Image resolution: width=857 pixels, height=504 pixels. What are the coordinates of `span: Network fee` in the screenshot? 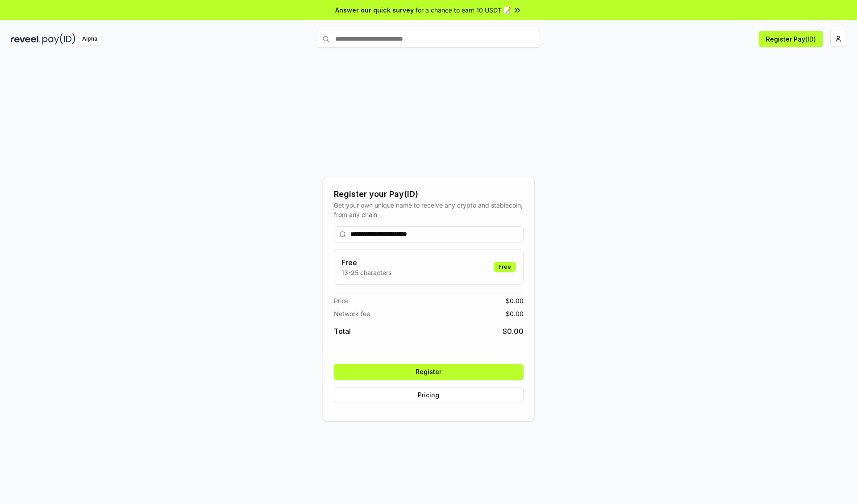 It's located at (352, 313).